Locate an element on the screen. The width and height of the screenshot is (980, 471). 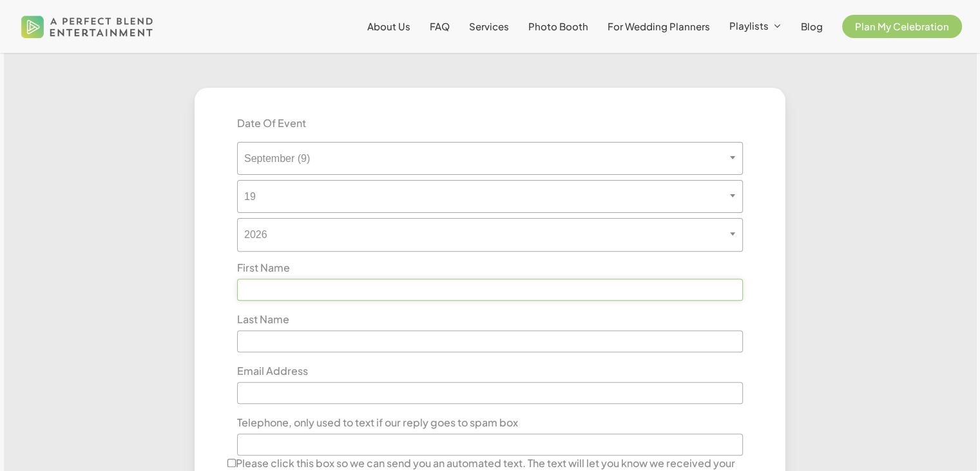
a: About Us is located at coordinates (389, 26).